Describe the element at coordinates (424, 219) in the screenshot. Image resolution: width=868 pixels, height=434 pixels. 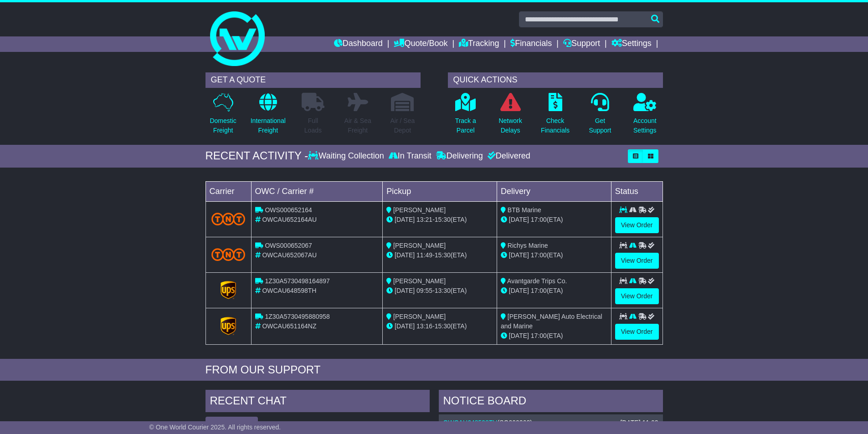
I see `span: 13:21` at that location.